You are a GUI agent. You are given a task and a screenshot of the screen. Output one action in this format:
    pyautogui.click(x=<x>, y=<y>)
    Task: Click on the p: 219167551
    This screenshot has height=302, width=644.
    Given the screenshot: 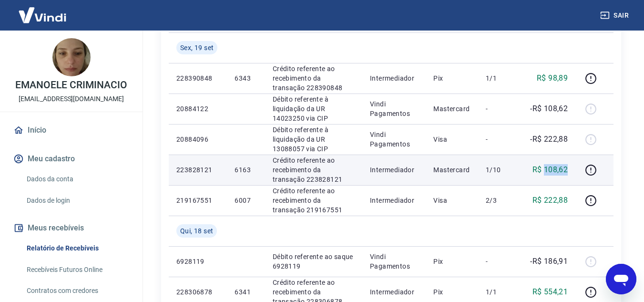 What is the action you would take?
    pyautogui.click(x=198, y=200)
    